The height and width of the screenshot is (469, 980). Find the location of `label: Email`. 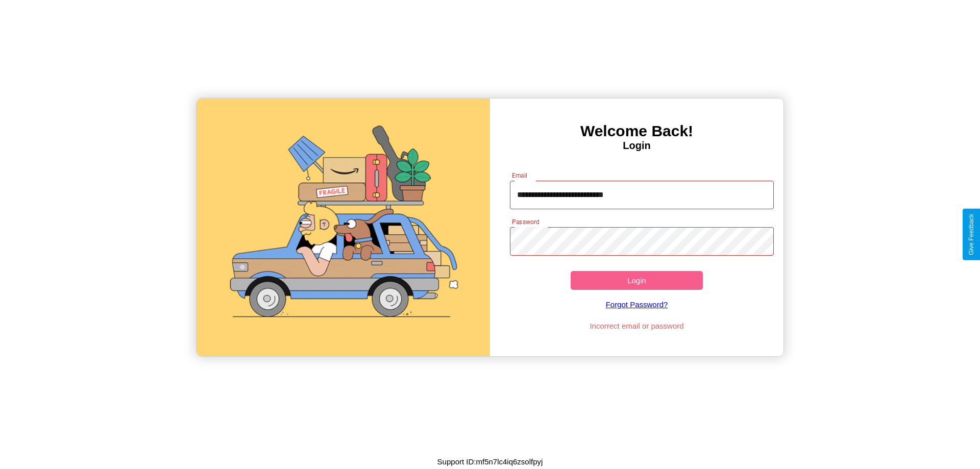

label: Email is located at coordinates (519, 175).